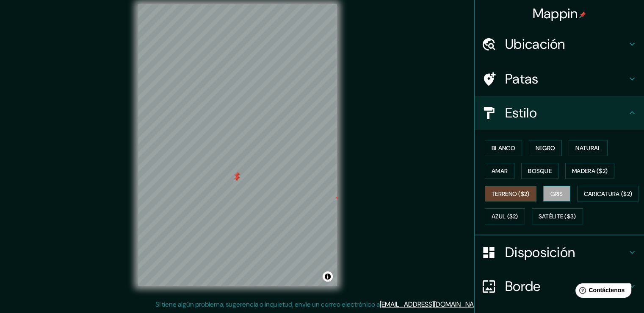 The image size is (644, 313). Describe the element at coordinates (557, 216) in the screenshot. I see `font: Satélite ($3)` at that location.